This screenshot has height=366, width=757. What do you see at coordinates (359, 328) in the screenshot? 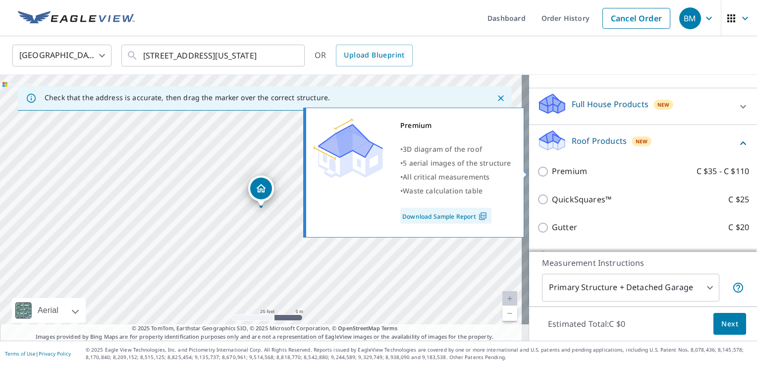
I see `a: OpenStreetMap` at bounding box center [359, 328].